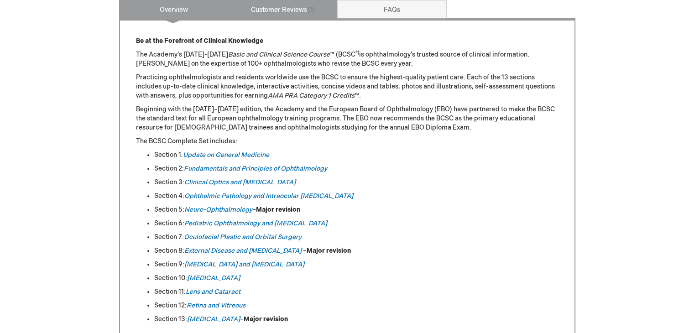 The image size is (694, 333). I want to click on li: Section 4:, so click(356, 196).